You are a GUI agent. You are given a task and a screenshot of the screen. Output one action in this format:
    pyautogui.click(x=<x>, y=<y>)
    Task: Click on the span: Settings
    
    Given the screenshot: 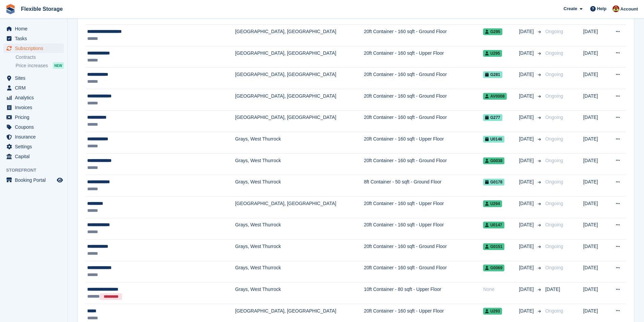 What is the action you would take?
    pyautogui.click(x=35, y=147)
    